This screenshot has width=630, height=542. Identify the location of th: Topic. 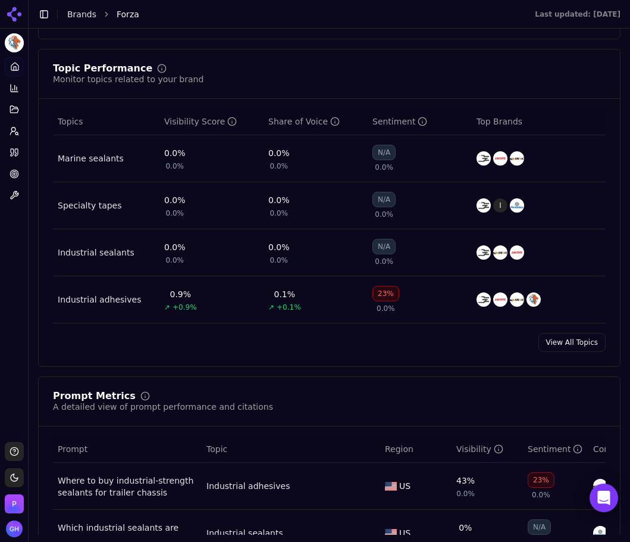
(291, 449).